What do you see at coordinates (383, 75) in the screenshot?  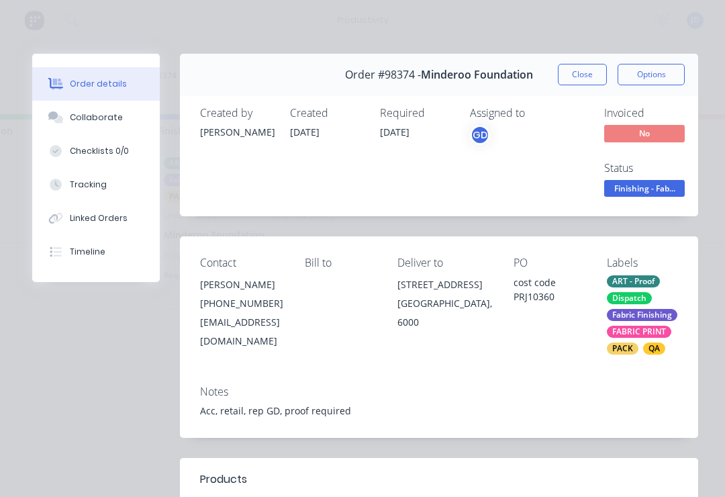 I see `span: Order #98374 -` at bounding box center [383, 75].